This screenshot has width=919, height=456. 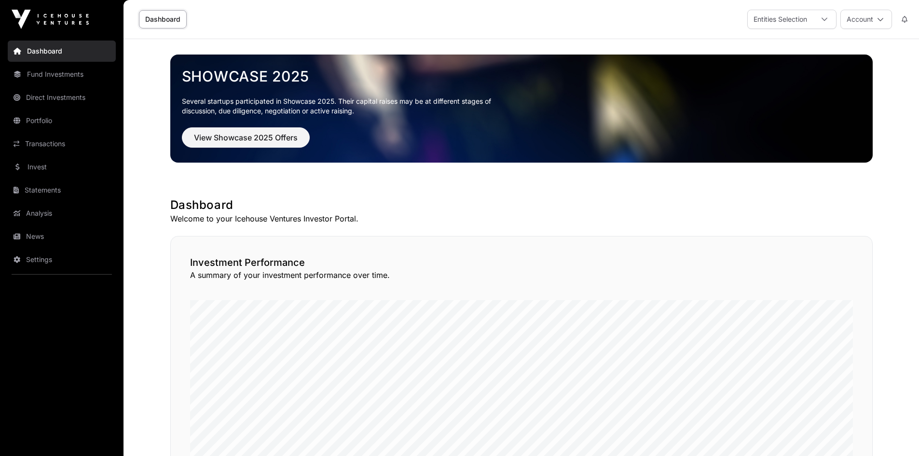 What do you see at coordinates (246, 137) in the screenshot?
I see `button: View Showcase 2025 Offers` at bounding box center [246, 137].